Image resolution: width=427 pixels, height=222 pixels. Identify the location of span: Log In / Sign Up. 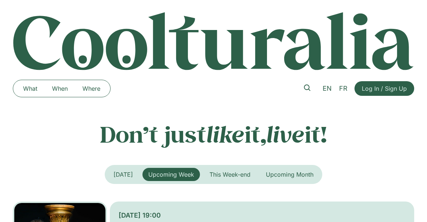
(384, 89).